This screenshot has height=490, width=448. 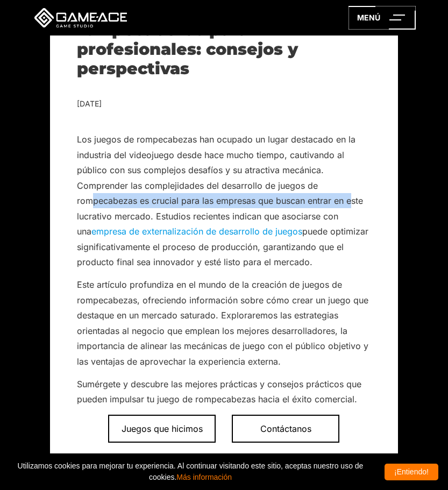 What do you see at coordinates (382, 17) in the screenshot?
I see `a: menú` at bounding box center [382, 17].